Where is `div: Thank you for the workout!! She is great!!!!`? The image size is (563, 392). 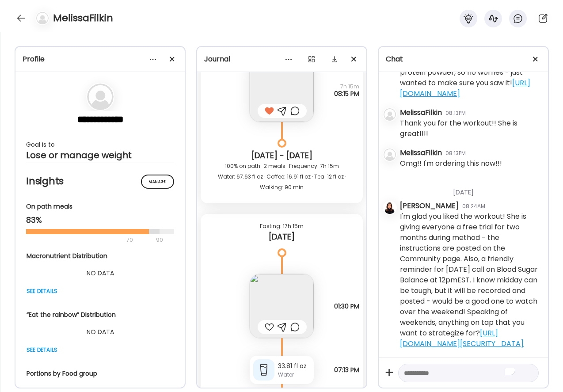 div: Thank you for the workout!! She is great!!!! is located at coordinates (470, 128).